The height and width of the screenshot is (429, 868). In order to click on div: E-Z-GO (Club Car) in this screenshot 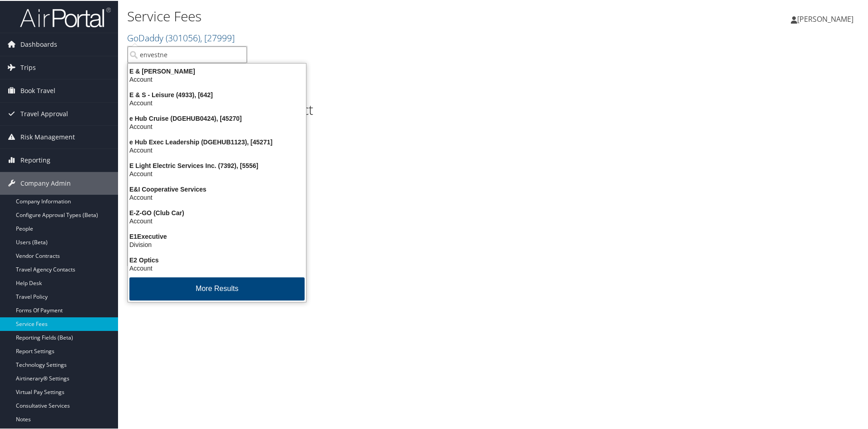, I will do `click(217, 212)`.